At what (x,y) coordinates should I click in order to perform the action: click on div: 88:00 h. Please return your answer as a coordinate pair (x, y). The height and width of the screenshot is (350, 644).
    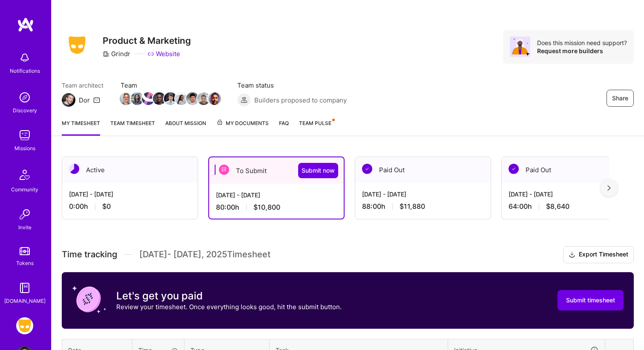
    Looking at the image, I should click on (423, 207).